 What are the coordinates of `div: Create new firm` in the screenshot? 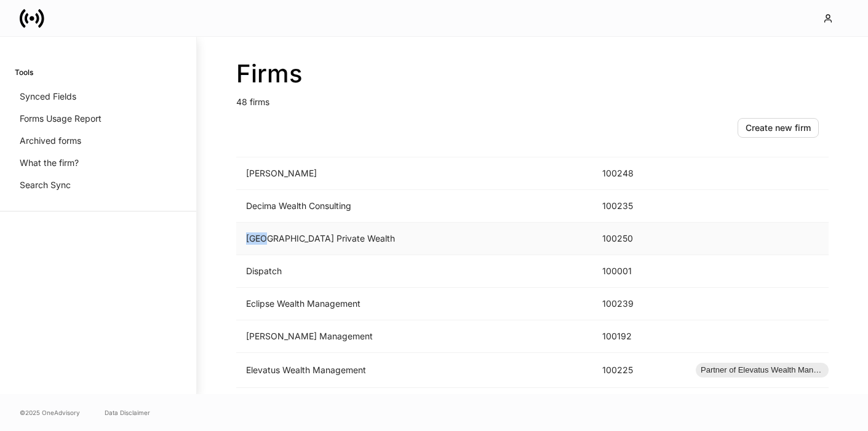 It's located at (778, 128).